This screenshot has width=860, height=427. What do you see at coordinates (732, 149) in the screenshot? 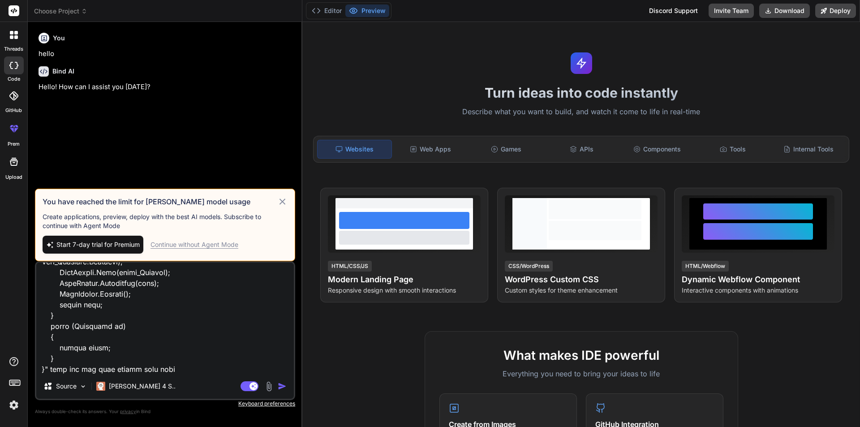
I see `div: Tools` at bounding box center [732, 149].